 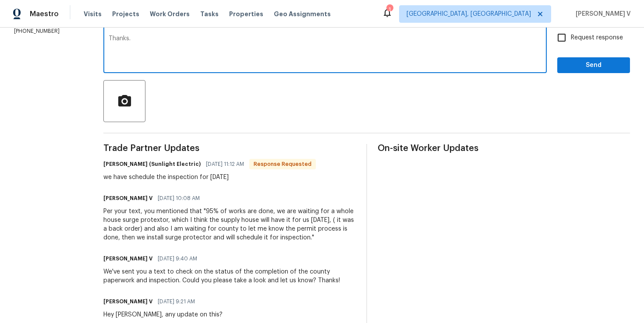 What do you see at coordinates (92, 14) in the screenshot?
I see `span: Visits` at bounding box center [92, 14].